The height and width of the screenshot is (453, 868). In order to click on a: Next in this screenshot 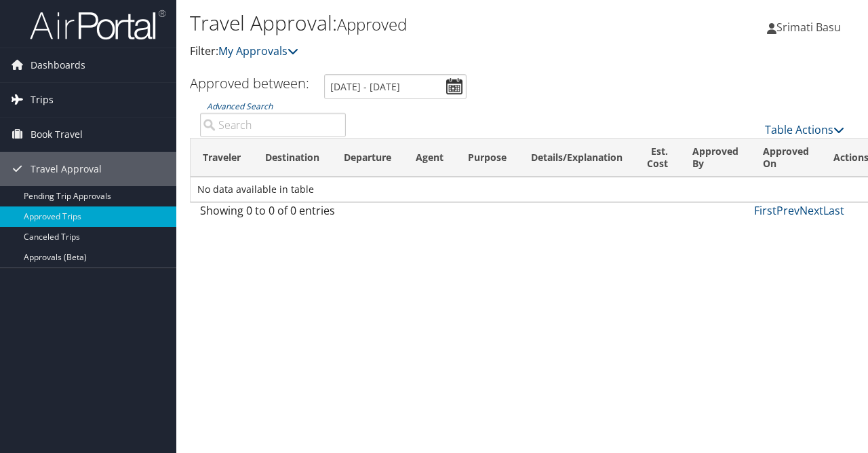, I will do `click(811, 211)`.